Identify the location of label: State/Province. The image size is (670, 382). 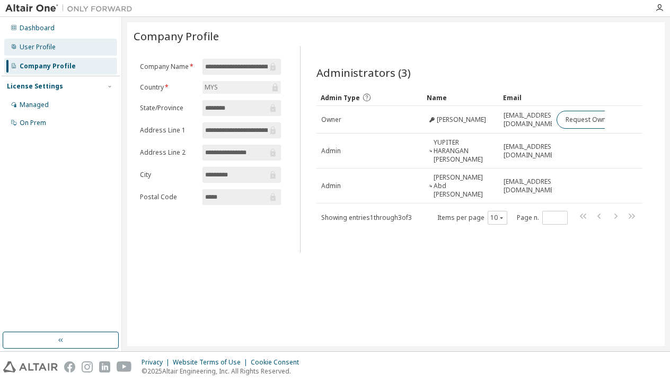
(168, 108).